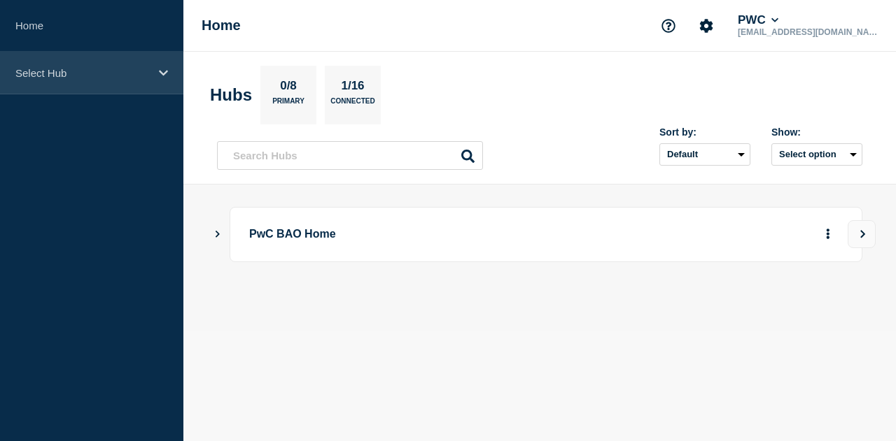  Describe the element at coordinates (705, 132) in the screenshot. I see `div: Sort by:` at that location.